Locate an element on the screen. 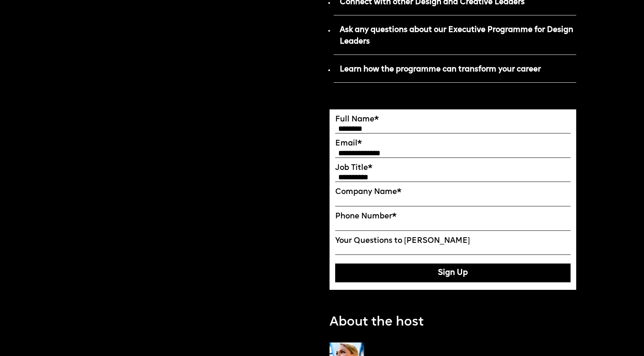 Image resolution: width=644 pixels, height=356 pixels. strong: Ask any questions about our Executive Programme for Design Leaders is located at coordinates (457, 36).